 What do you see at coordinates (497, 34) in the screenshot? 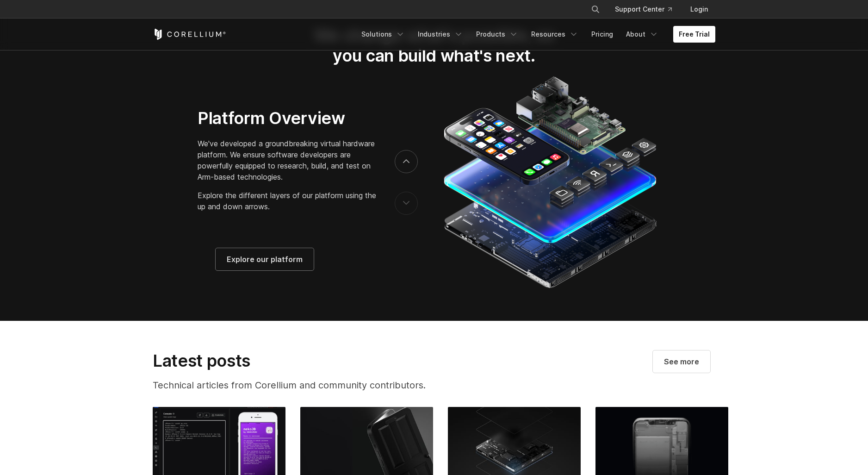
I see `a: Products` at bounding box center [497, 34].